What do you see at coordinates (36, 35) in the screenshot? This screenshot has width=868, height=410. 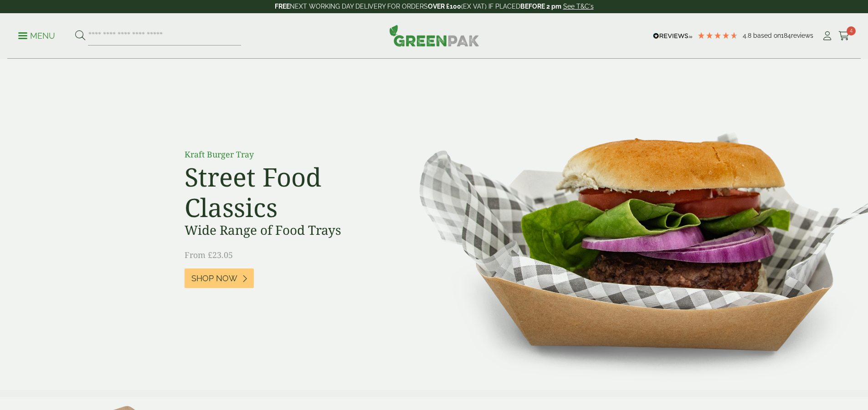 I see `a: Menu` at bounding box center [36, 35].